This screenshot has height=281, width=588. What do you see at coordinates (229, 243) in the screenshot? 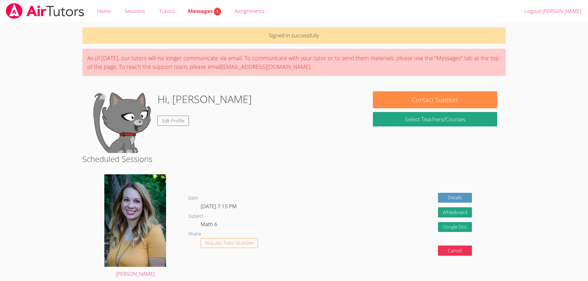
I see `span: Request Tutor Number` at bounding box center [229, 243].